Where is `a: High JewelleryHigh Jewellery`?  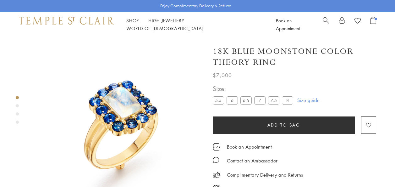 a: High JewelleryHigh Jewellery is located at coordinates (166, 20).